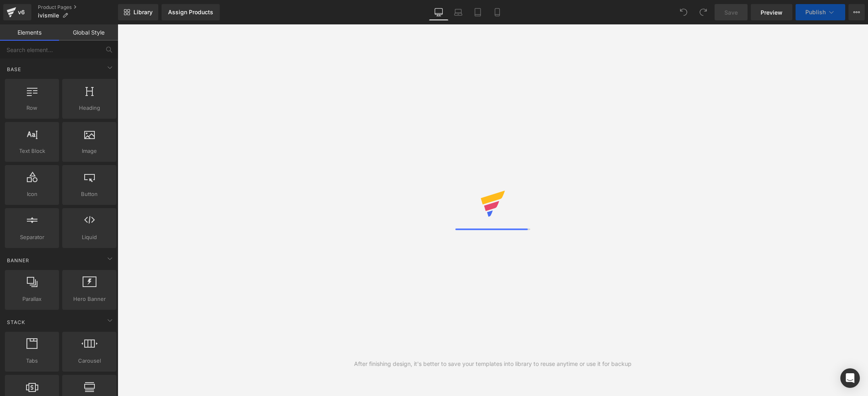 The height and width of the screenshot is (396, 868). I want to click on span: Hero Banner, so click(89, 299).